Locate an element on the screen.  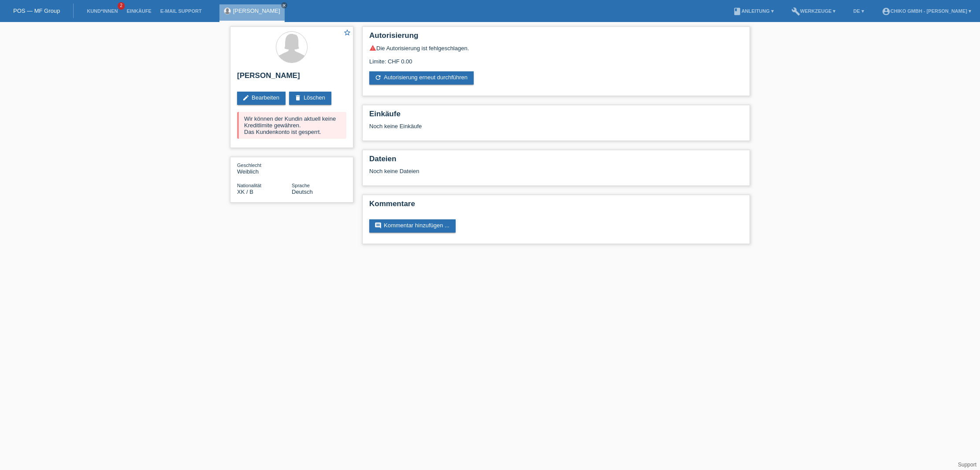
div: Weiblich is located at coordinates (264, 168).